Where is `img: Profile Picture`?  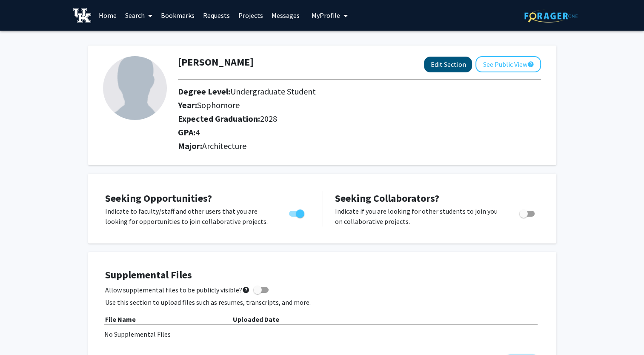 img: Profile Picture is located at coordinates (135, 88).